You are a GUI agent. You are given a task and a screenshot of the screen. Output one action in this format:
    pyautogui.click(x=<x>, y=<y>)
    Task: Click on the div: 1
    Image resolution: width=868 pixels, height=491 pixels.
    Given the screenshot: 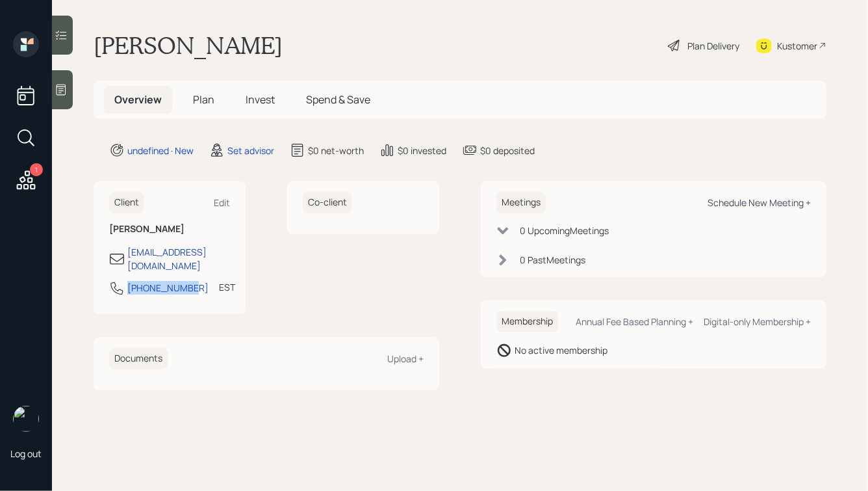 What is the action you would take?
    pyautogui.click(x=36, y=170)
    